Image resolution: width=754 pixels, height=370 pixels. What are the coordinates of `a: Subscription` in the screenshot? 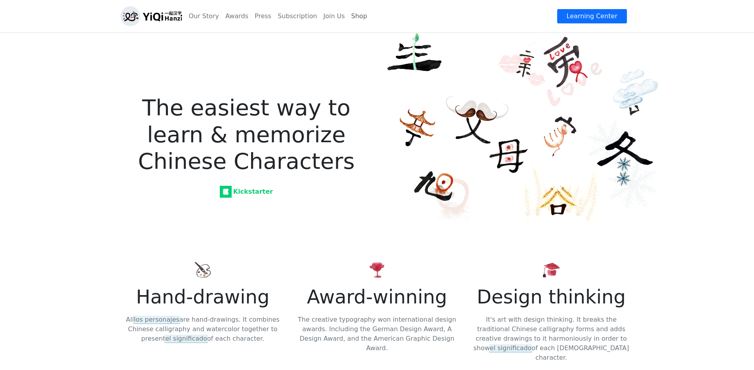 It's located at (297, 16).